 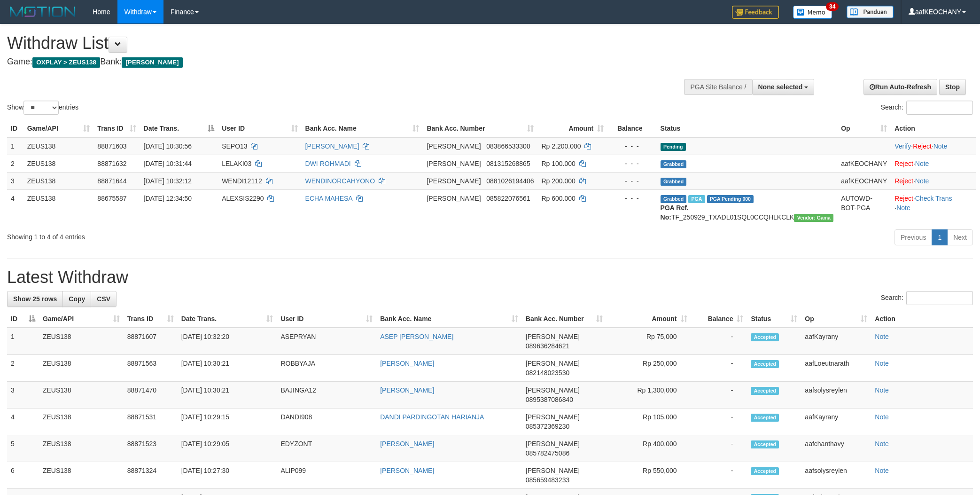 What do you see at coordinates (952, 87) in the screenshot?
I see `a: Stop` at bounding box center [952, 87].